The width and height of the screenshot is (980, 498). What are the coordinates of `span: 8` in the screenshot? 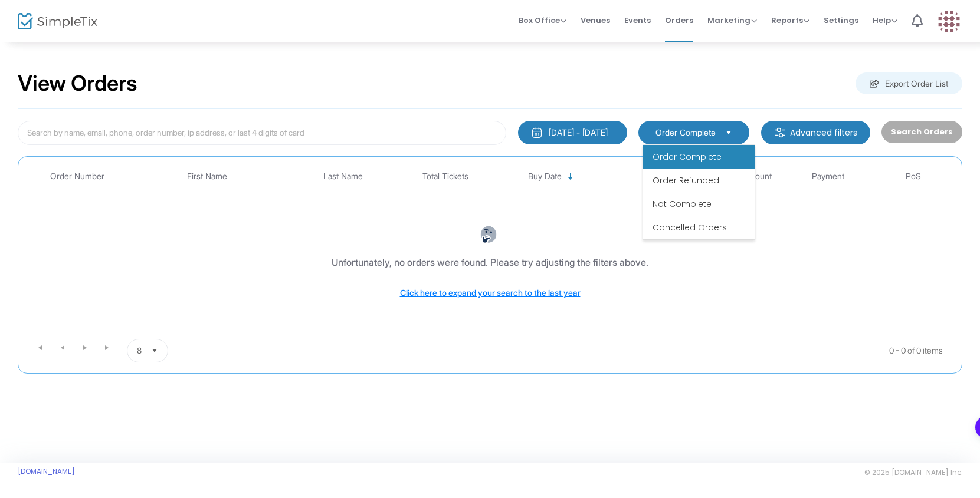 It's located at (140, 351).